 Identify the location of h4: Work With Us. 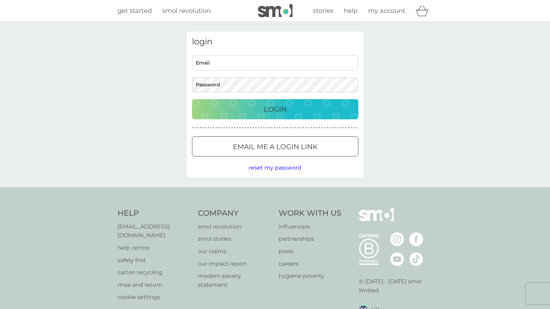
(310, 213).